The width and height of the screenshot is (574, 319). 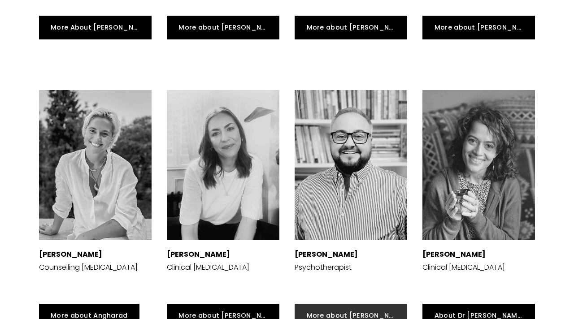 I want to click on p: Psychotherapist, so click(x=326, y=261).